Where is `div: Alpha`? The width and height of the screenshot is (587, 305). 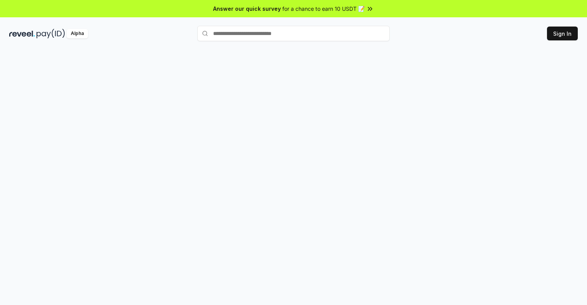 div: Alpha is located at coordinates (77, 33).